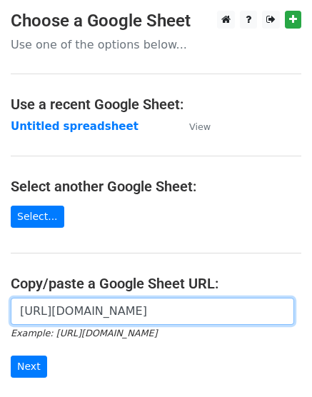 The width and height of the screenshot is (312, 397). What do you see at coordinates (74, 126) in the screenshot?
I see `strong: Untitled spreadsheet` at bounding box center [74, 126].